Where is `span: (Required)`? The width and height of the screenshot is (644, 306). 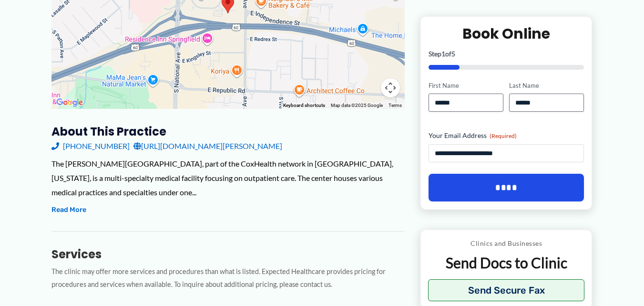 span: (Required) is located at coordinates (503, 136).